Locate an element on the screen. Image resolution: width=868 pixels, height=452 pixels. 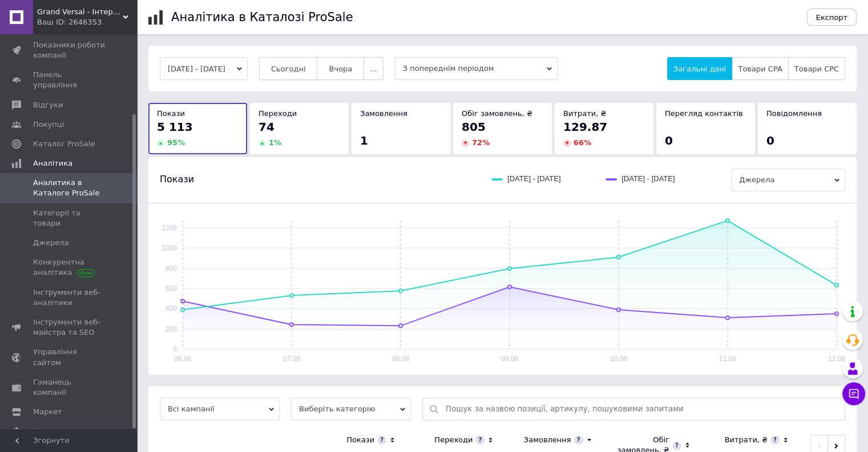
span: Сьогодні is located at coordinates (288, 69).